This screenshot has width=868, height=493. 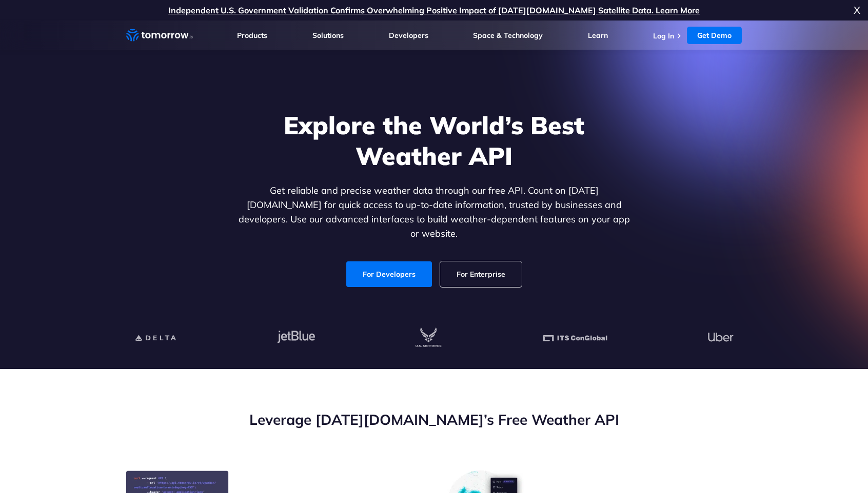 I want to click on a: Home link, so click(x=160, y=35).